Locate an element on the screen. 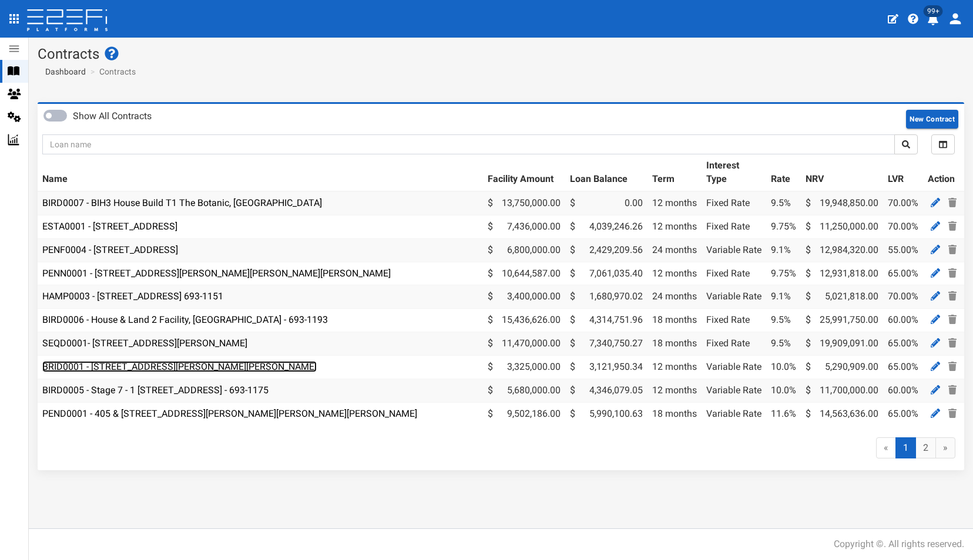  span: 1 is located at coordinates (905, 448).